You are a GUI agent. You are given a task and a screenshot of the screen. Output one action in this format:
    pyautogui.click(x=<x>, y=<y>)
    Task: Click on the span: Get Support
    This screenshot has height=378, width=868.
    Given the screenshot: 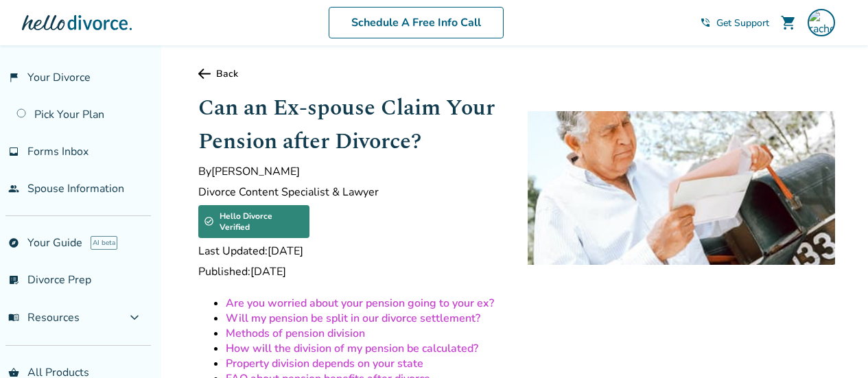 What is the action you would take?
    pyautogui.click(x=742, y=22)
    